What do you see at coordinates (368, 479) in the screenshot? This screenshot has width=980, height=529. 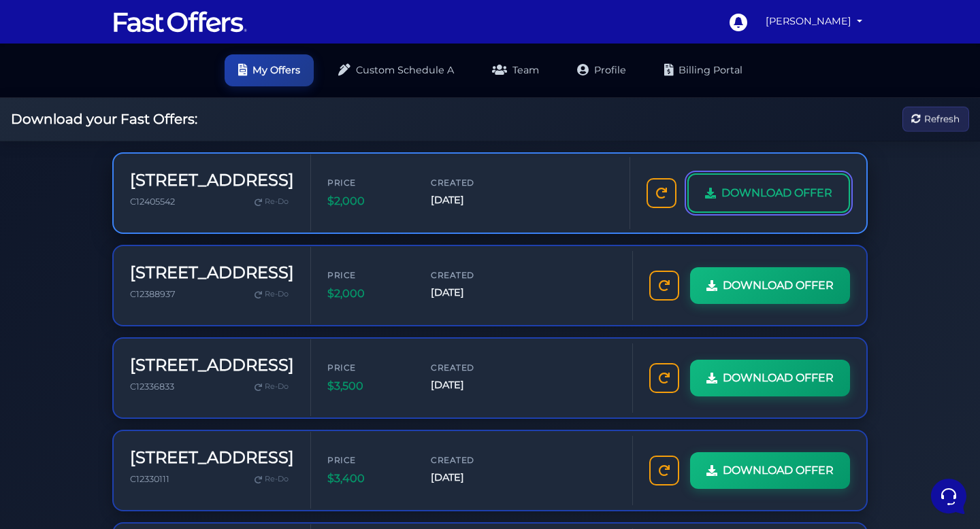 I see `span: $3,400` at bounding box center [368, 479].